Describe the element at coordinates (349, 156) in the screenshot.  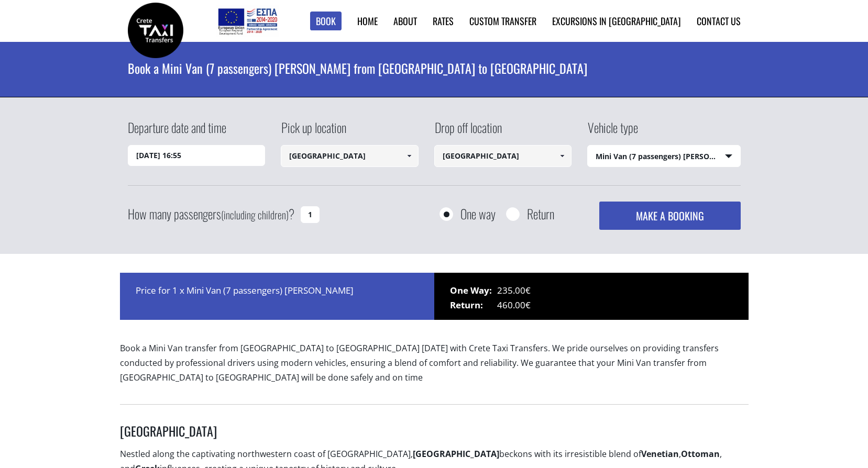
I see `input: Select pickup location` at that location.